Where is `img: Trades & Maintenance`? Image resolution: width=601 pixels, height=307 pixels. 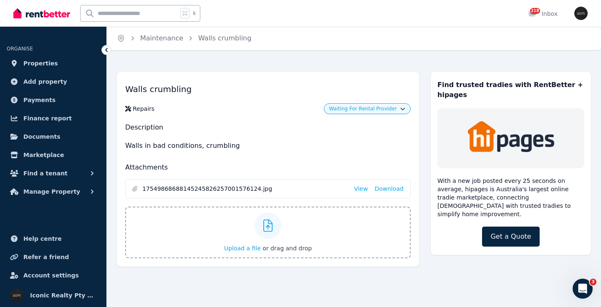 img: Trades & Maintenance is located at coordinates (510, 137).